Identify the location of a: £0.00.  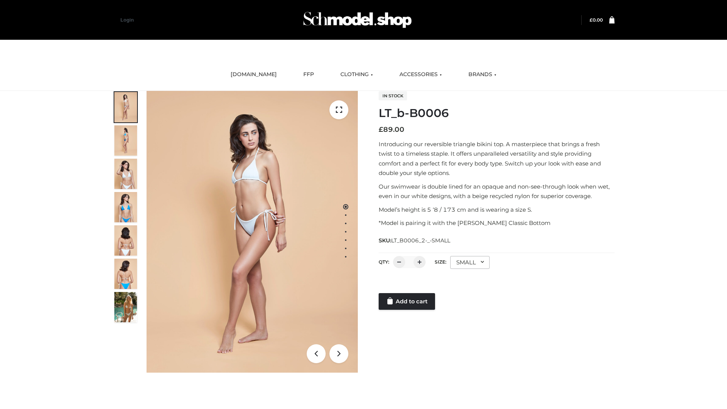
(596, 20).